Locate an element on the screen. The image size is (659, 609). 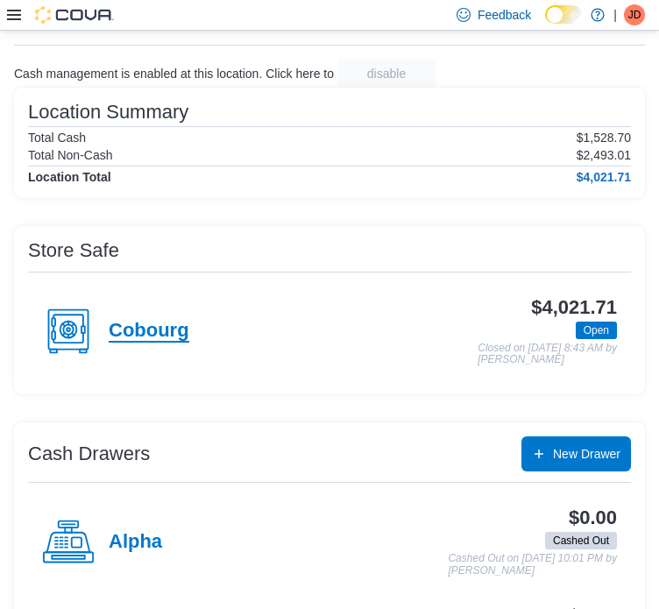
h3: Location Summary is located at coordinates (108, 112).